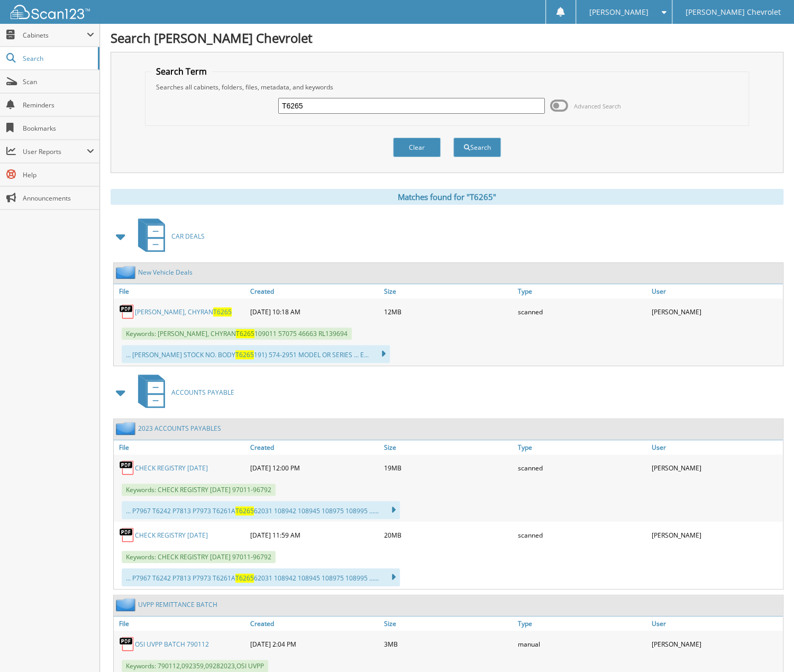 This screenshot has width=794, height=672. What do you see at coordinates (195, 665) in the screenshot?
I see `span: Keywords: 790112,092359,09282023,OSI UVPP` at bounding box center [195, 665].